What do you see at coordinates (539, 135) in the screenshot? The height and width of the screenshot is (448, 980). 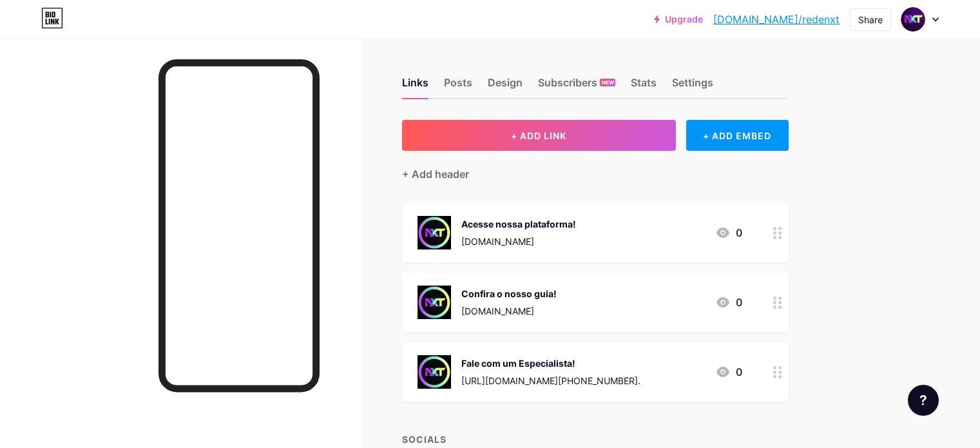 I see `button: + ADD LINK` at bounding box center [539, 135].